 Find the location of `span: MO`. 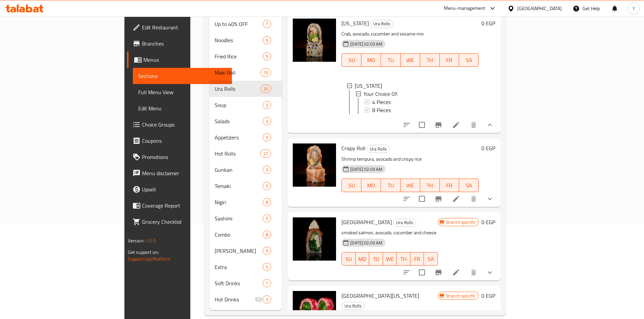

span: MO is located at coordinates (362, 259).